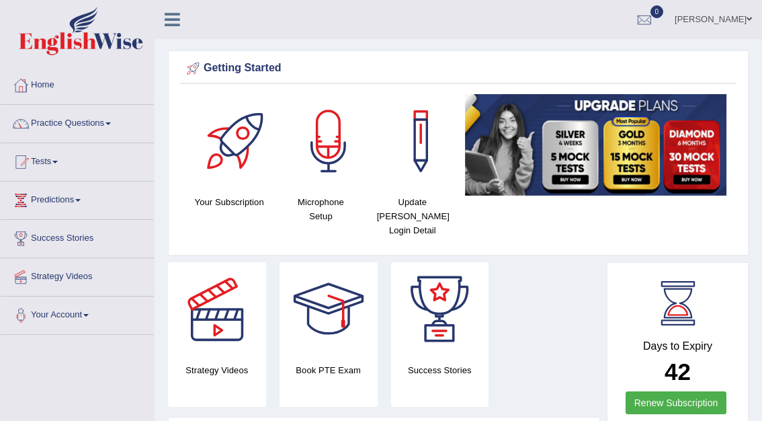  I want to click on a: Your Account, so click(77, 313).